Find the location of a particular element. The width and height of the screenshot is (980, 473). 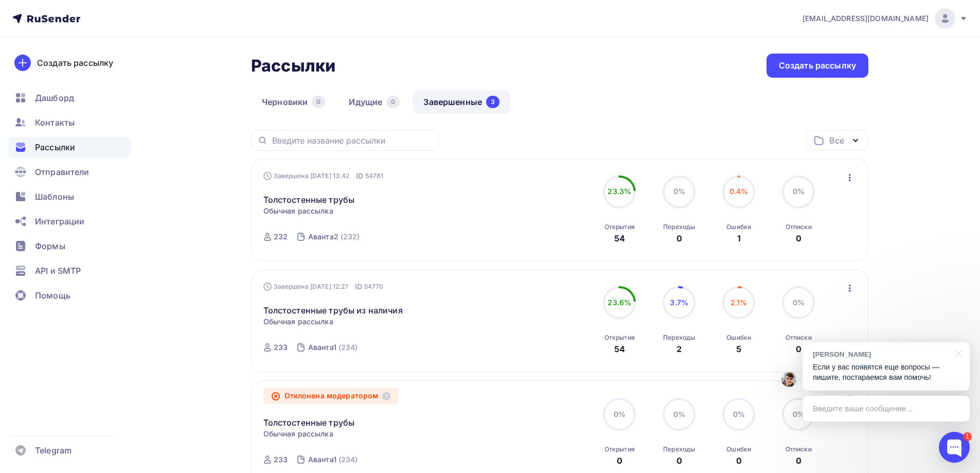

div: 232 is located at coordinates (280, 236).